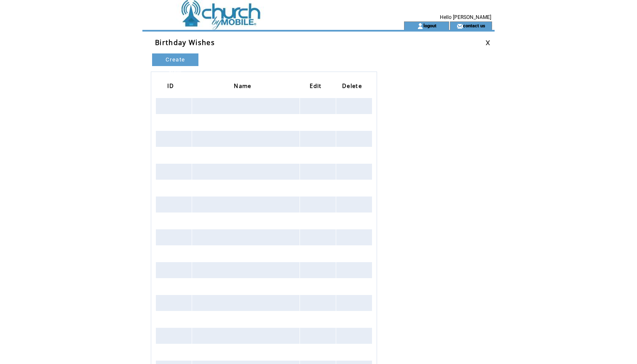 Image resolution: width=637 pixels, height=364 pixels. What do you see at coordinates (420, 26) in the screenshot?
I see `img: account_icon.gif` at bounding box center [420, 26].